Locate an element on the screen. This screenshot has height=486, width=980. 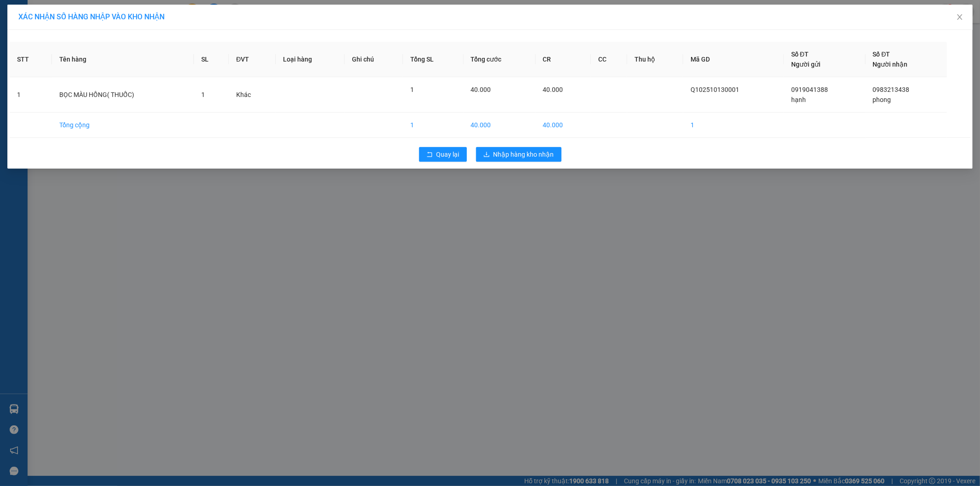
span: Nhập hàng kho nhận is located at coordinates (524, 155).